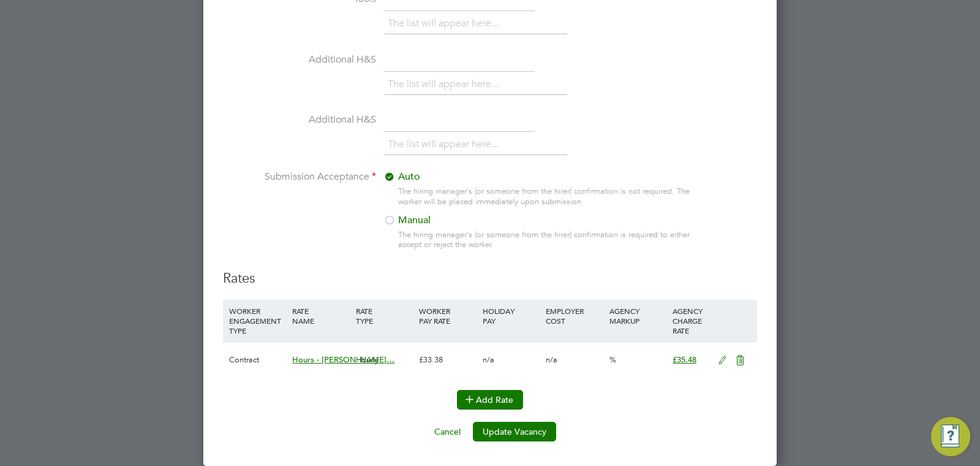  Describe the element at coordinates (547, 240) in the screenshot. I see `div: The hiring manager's (or someone from the hirer) confirmation is required to either accept or rej...` at that location.